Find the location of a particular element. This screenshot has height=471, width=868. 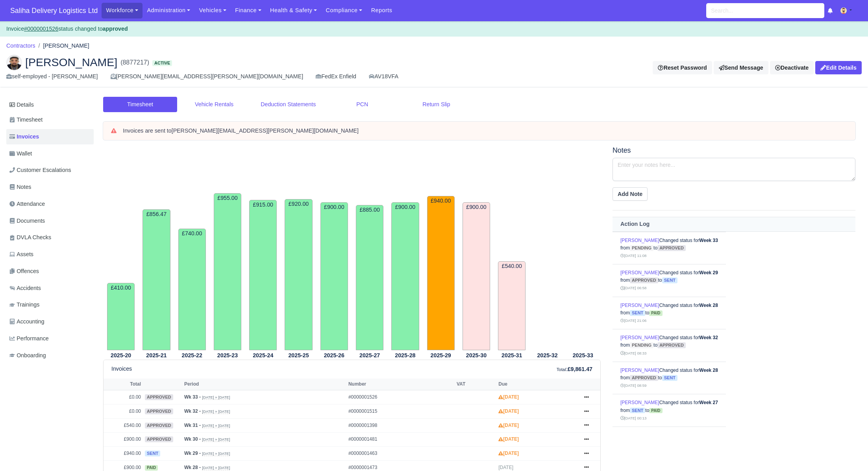

a: Send Message is located at coordinates (741, 67).